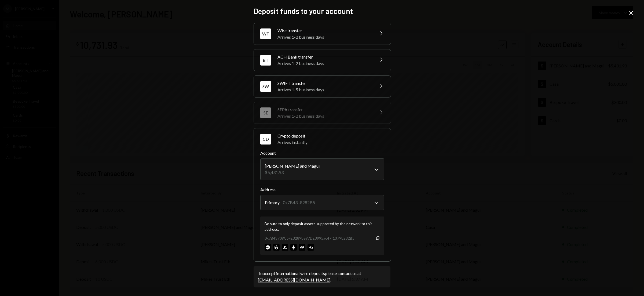 The height and width of the screenshot is (296, 644). Describe the element at coordinates (322, 153) in the screenshot. I see `label: Account` at that location.